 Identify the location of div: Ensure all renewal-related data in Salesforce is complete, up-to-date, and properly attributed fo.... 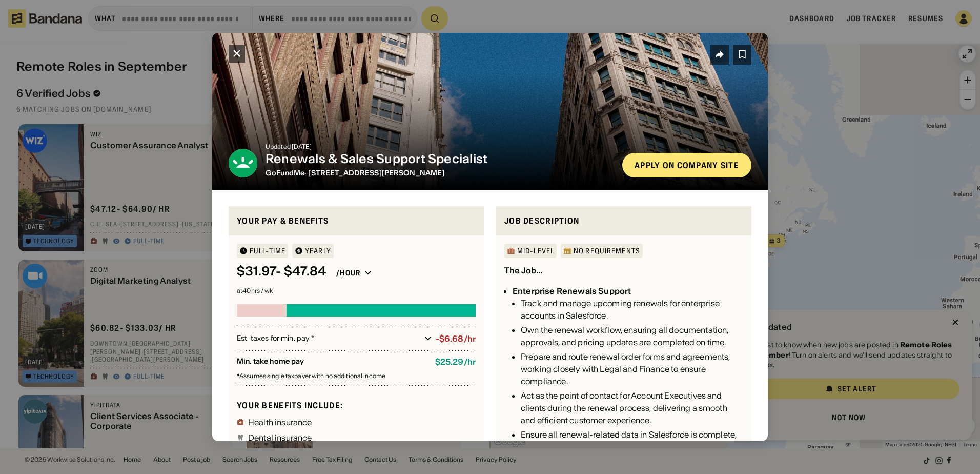
(632, 447).